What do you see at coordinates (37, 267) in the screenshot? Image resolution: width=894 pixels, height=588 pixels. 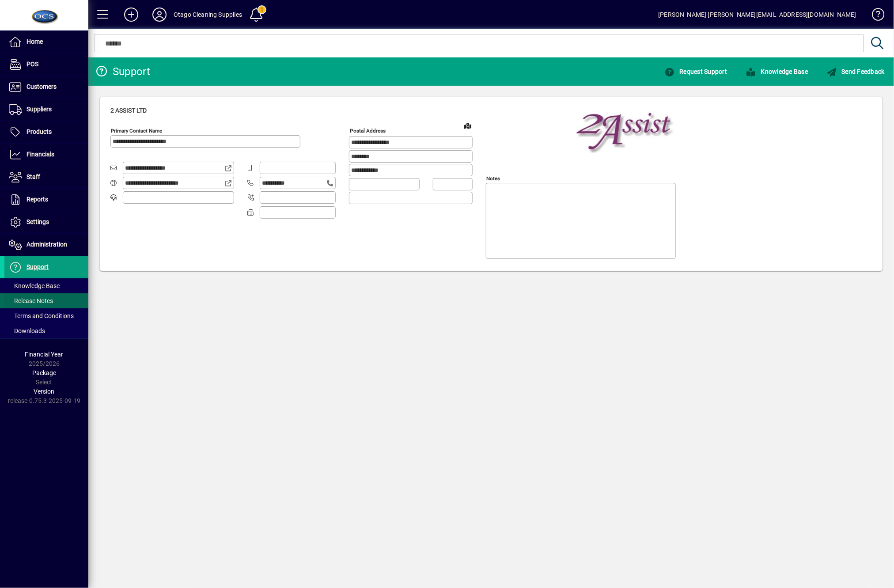 I see `span: Support` at bounding box center [37, 267].